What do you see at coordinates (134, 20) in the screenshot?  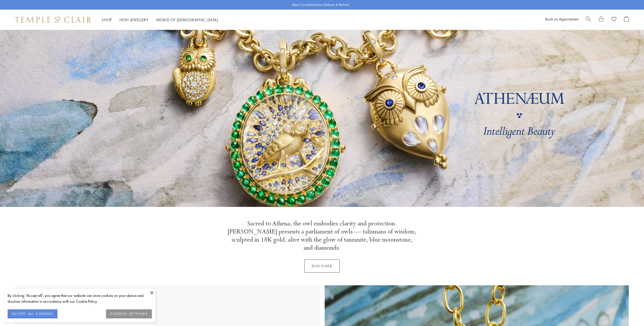 I see `a: High JewelleryHigh Jewellery` at bounding box center [134, 20].